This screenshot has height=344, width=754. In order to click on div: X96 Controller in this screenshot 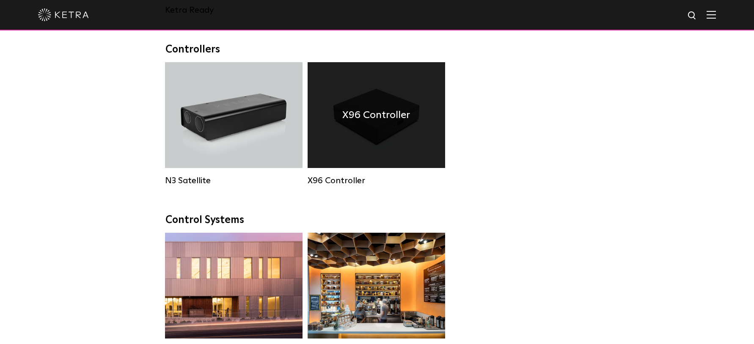, I will do `click(376, 181)`.